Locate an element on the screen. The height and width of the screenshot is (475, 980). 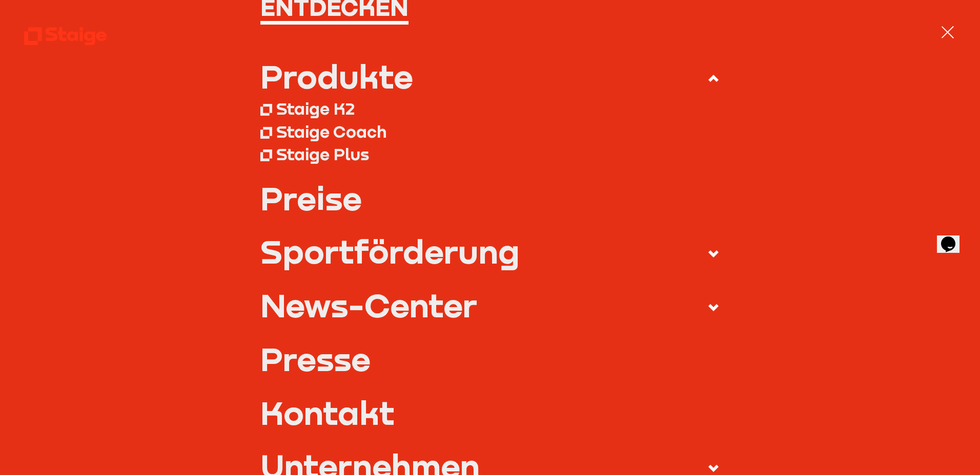
div: Staige Plus is located at coordinates (323, 153).